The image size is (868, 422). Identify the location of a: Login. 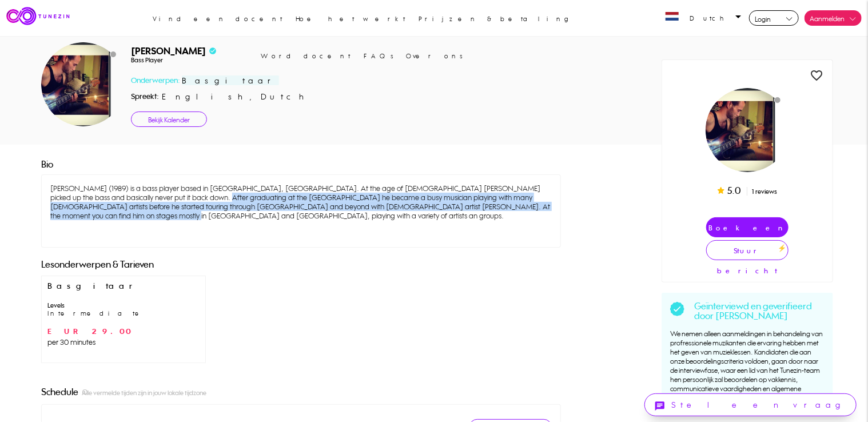
(774, 17).